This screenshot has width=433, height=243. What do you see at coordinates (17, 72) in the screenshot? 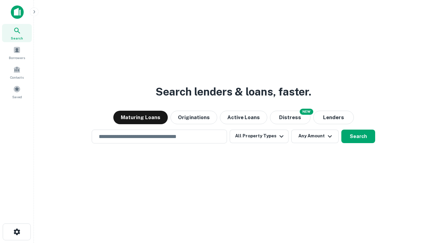
I see `div: Contacts` at bounding box center [17, 72].